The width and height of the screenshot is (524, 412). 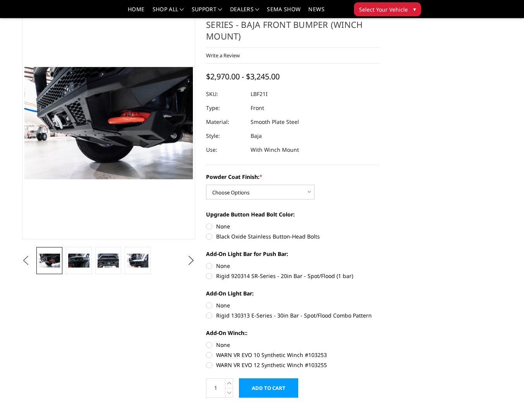 What do you see at coordinates (293, 315) in the screenshot?
I see `label: Rigid 130313 E-Series - 30in Bar - Spot/Flood Combo Pattern` at bounding box center [293, 315].